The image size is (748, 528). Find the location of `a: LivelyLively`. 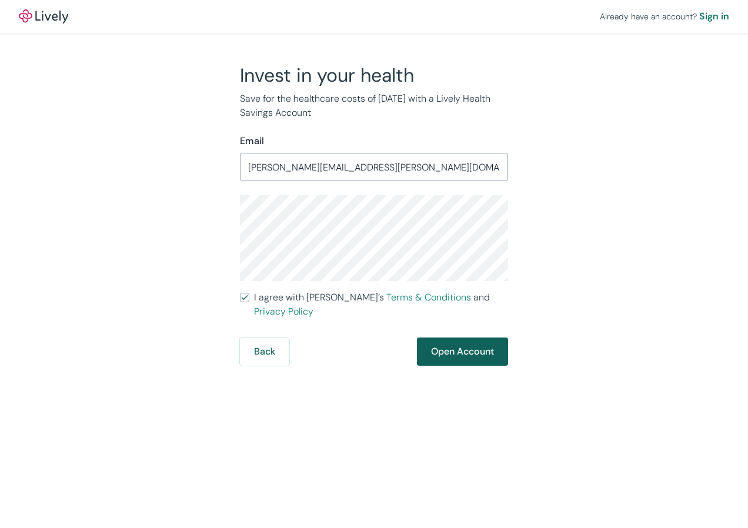

a: LivelyLively is located at coordinates (43, 16).